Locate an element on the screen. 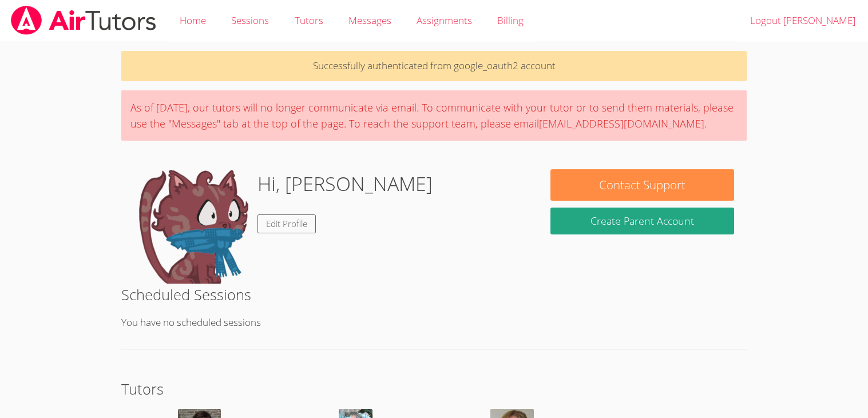 This screenshot has height=418, width=868. h2: Scheduled Sessions is located at coordinates (434, 295).